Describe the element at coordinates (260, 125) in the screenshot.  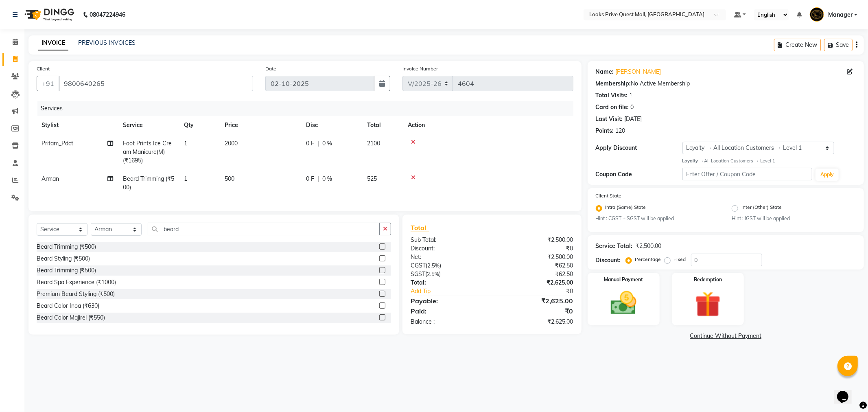
I see `th: Price` at that location.